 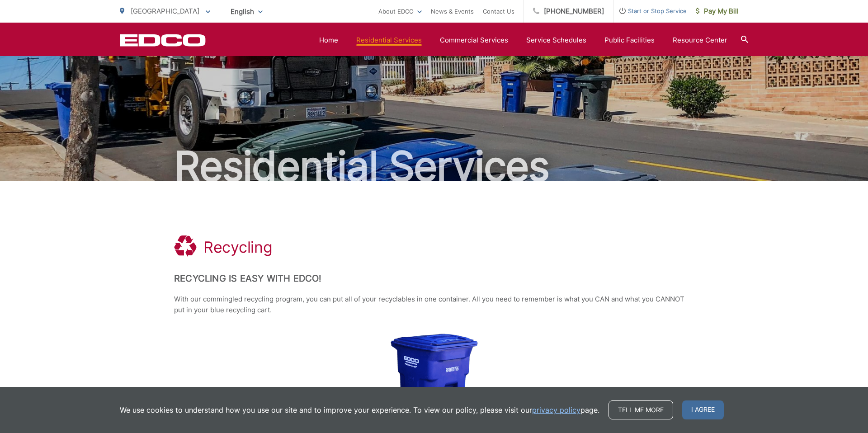 I want to click on a: Service Schedules, so click(x=556, y=40).